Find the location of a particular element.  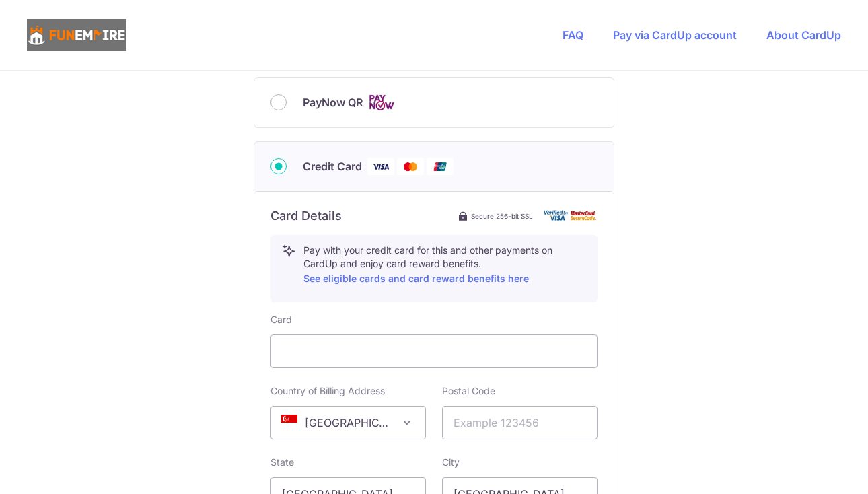

span: Credit Card is located at coordinates (332, 166).